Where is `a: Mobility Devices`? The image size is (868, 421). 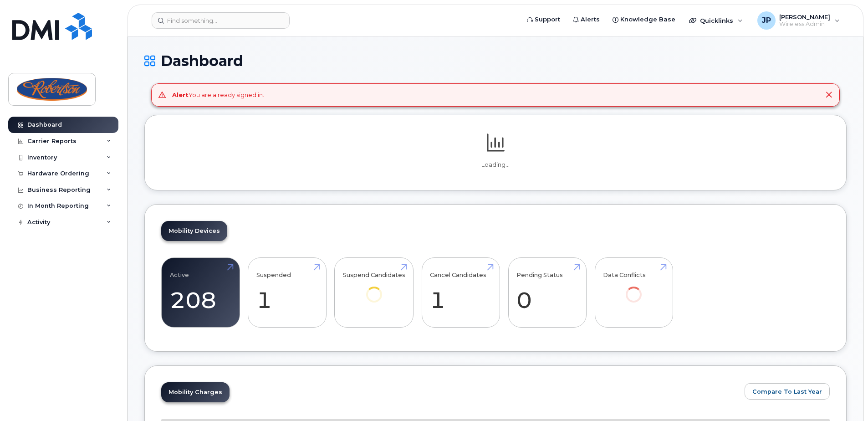 a: Mobility Devices is located at coordinates (194, 231).